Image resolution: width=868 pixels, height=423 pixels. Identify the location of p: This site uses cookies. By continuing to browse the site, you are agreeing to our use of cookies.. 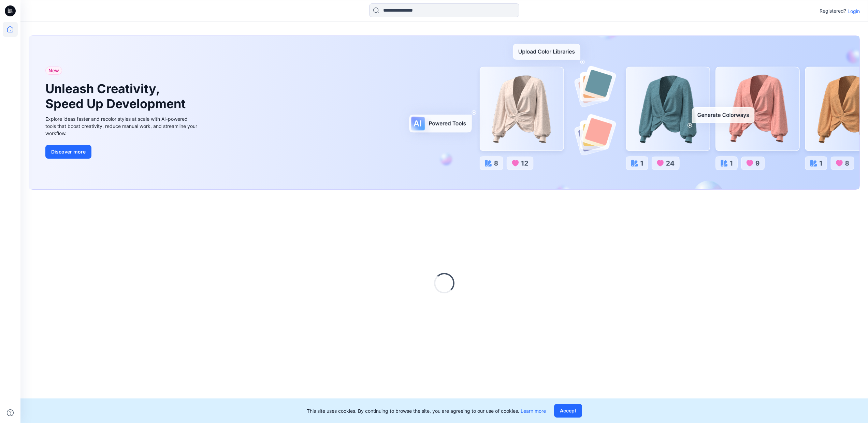
(426, 410).